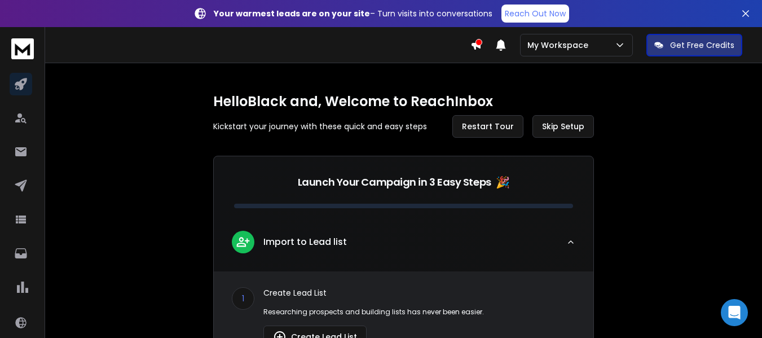 The image size is (762, 338). I want to click on p: Import to Lead list, so click(305, 242).